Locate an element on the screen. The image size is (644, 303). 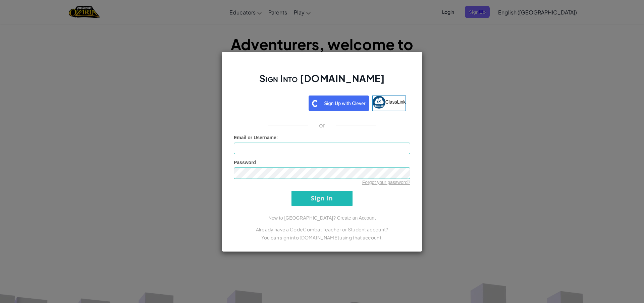
input: Sign In is located at coordinates (322, 198).